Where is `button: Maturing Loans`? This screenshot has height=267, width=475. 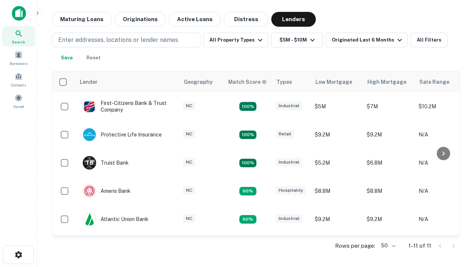
button: Maturing Loans is located at coordinates (82, 19).